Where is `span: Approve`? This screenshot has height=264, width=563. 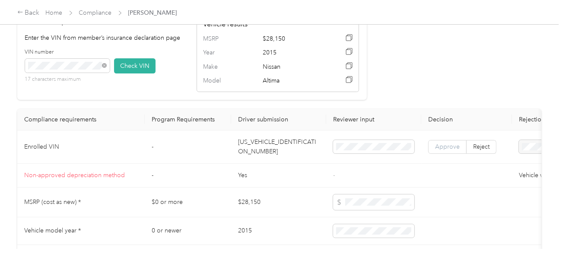
span: Approve is located at coordinates (447, 146).